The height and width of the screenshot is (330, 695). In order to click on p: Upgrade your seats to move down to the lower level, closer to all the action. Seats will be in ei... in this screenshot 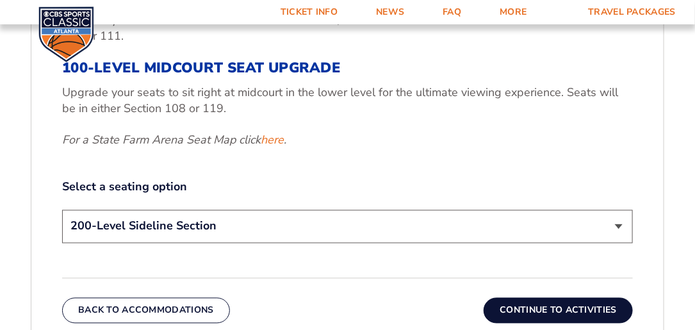, I will do `click(347, 28)`.